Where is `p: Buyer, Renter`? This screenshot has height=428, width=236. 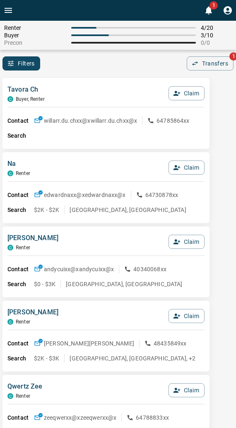 p: Buyer, Renter is located at coordinates (30, 99).